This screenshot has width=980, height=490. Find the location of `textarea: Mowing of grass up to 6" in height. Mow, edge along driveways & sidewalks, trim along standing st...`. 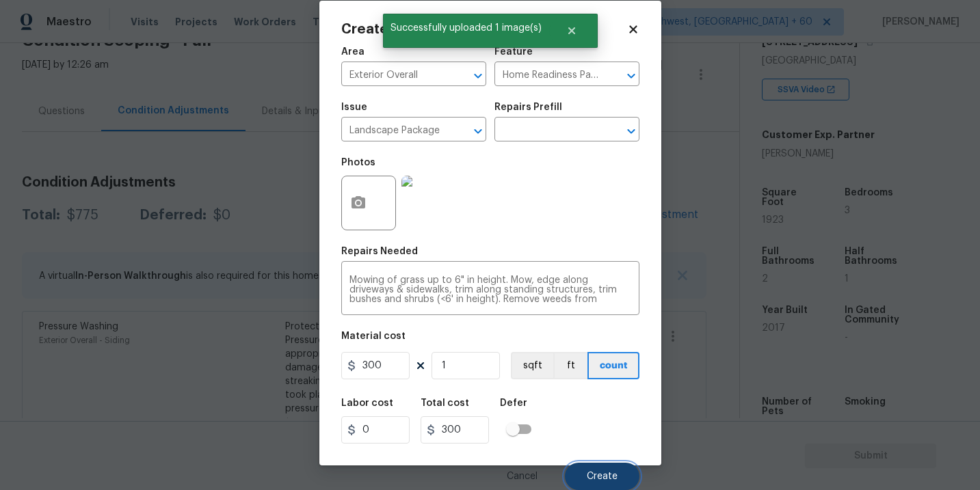

textarea: Mowing of grass up to 6" in height. Mow, edge along driveways & sidewalks, trim along standing st... is located at coordinates (490, 290).